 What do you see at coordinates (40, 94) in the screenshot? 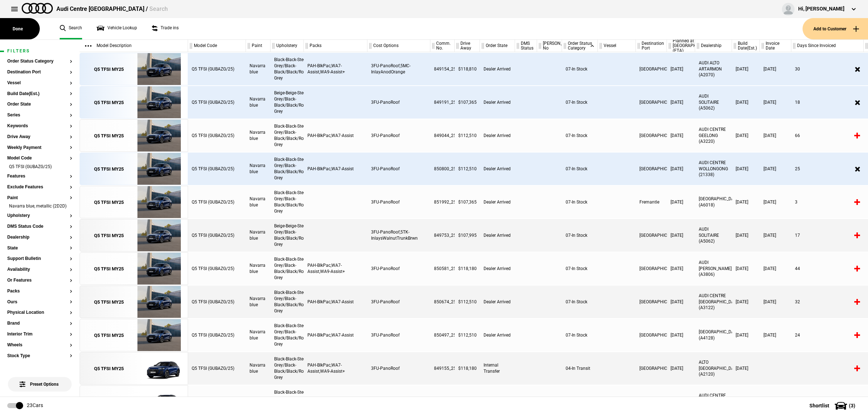
I see `button: Build Date(Est.)` at bounding box center [40, 94].